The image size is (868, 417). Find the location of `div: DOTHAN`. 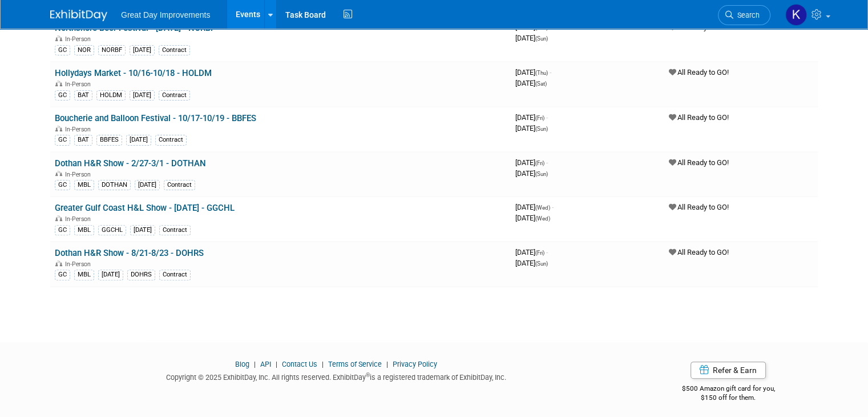

div: DOTHAN is located at coordinates (115, 185).